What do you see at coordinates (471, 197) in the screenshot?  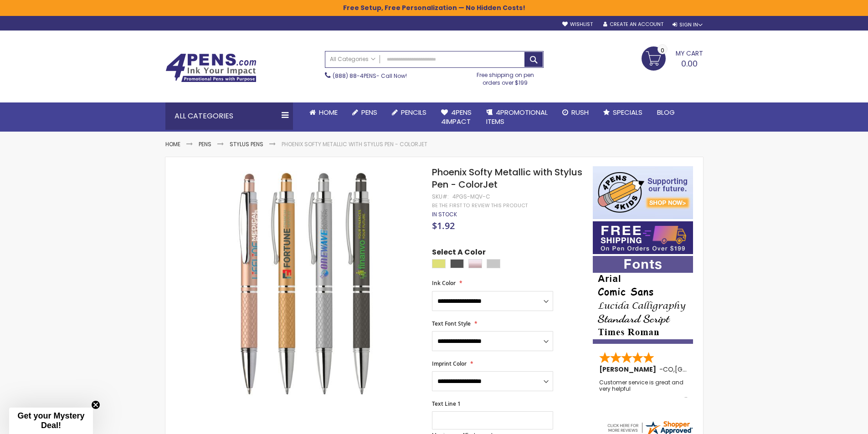 I see `div: 4PGS-MQV-C` at bounding box center [471, 197].